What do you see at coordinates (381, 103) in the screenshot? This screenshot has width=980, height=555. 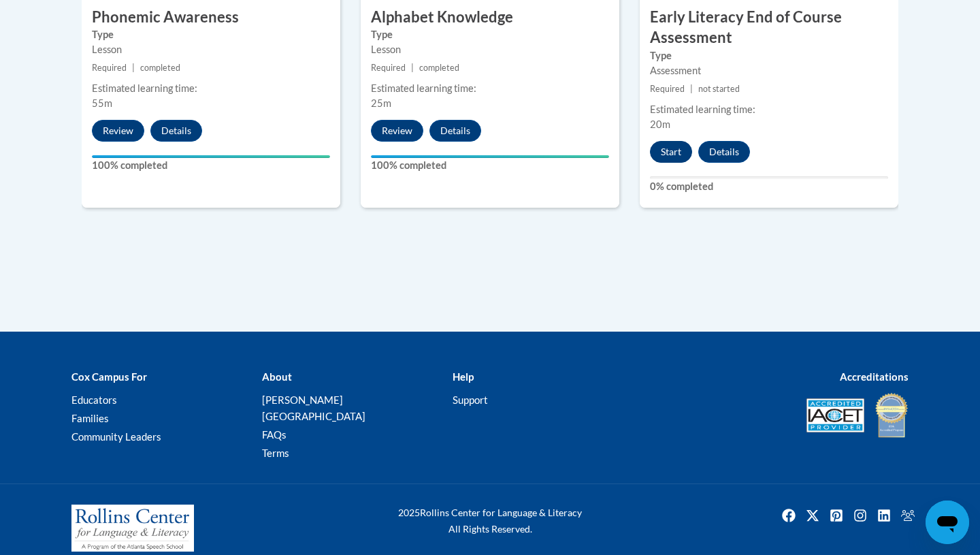 I see `span: 25m` at bounding box center [381, 103].